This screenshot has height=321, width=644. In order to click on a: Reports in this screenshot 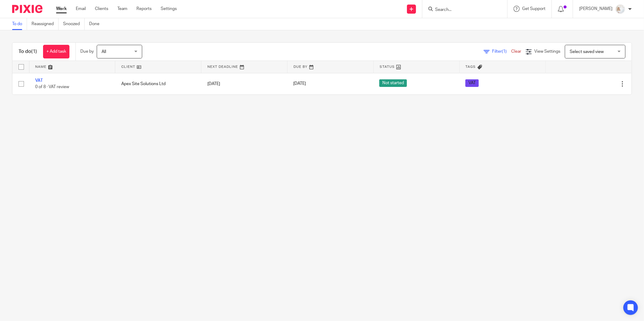, I will do `click(144, 9)`.